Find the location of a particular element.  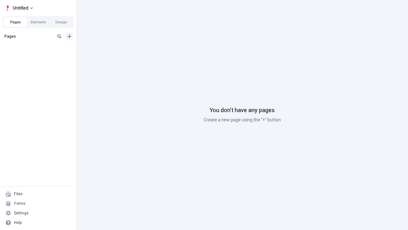

p: Create a new page using the “+” button is located at coordinates (242, 120).